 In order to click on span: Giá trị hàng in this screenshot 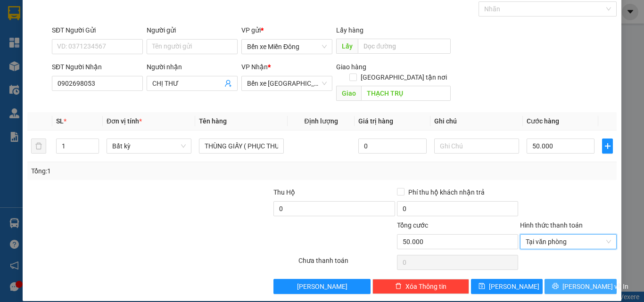, I will do `click(376, 121)`.